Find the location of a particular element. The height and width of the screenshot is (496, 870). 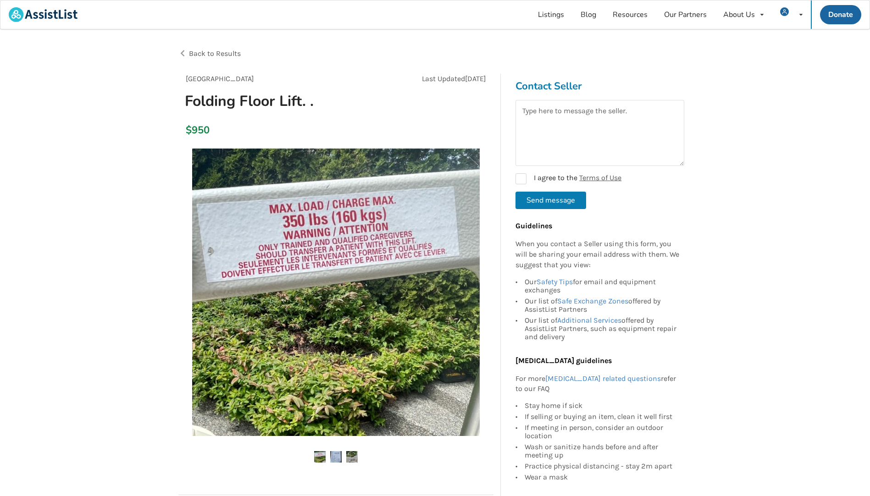

p: For more refer to our FAQ is located at coordinates (597, 384).